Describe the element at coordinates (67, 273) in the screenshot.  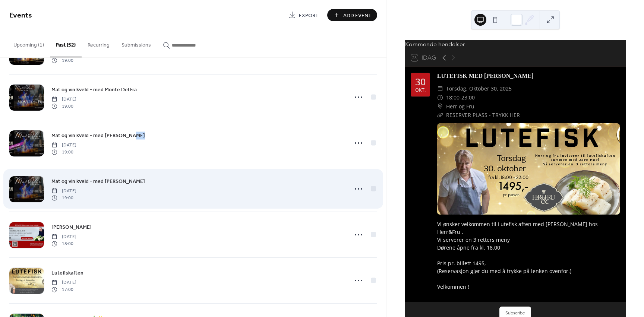
I see `a: Lutefiskaften` at that location.